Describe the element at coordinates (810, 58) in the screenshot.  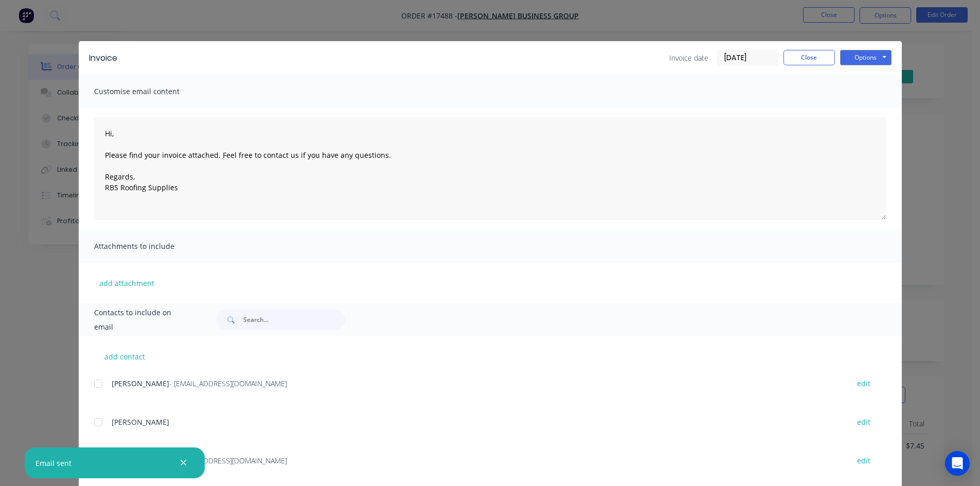
I see `button: Close` at that location.